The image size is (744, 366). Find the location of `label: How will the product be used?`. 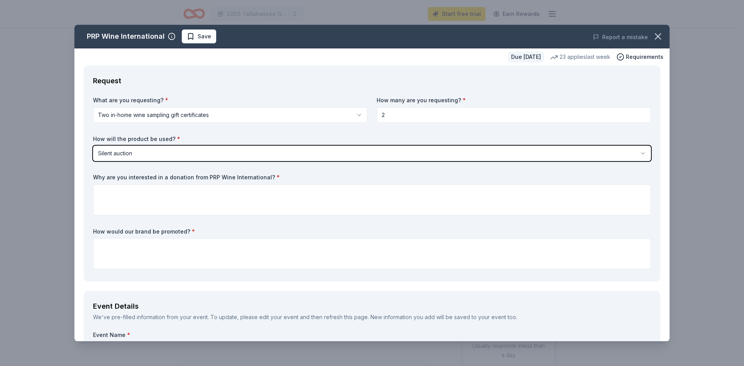

label: How will the product be used? is located at coordinates (372, 139).